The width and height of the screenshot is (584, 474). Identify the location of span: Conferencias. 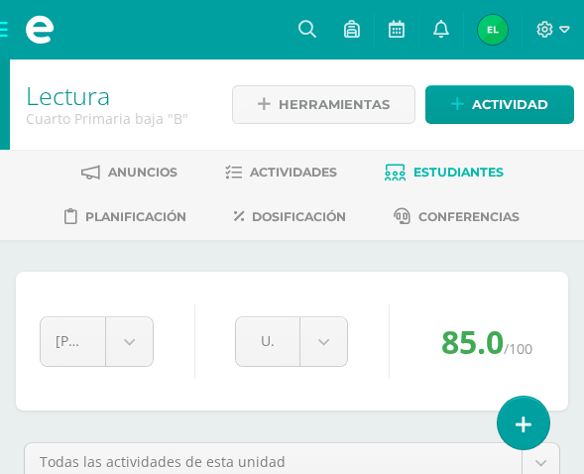
(469, 216).